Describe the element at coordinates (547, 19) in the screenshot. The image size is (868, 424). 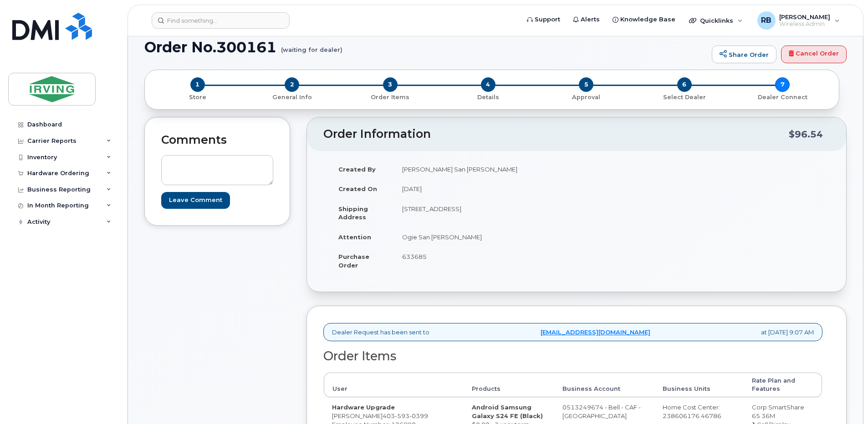
I see `span: Support` at that location.